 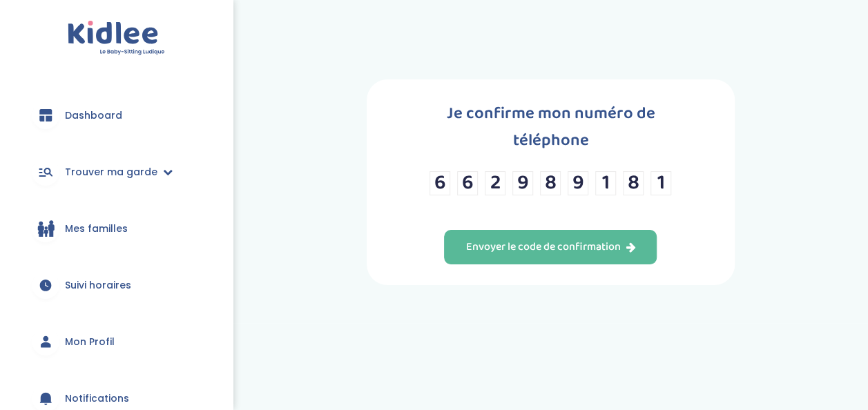 What do you see at coordinates (116, 285) in the screenshot?
I see `a: Suivi horaires` at bounding box center [116, 285].